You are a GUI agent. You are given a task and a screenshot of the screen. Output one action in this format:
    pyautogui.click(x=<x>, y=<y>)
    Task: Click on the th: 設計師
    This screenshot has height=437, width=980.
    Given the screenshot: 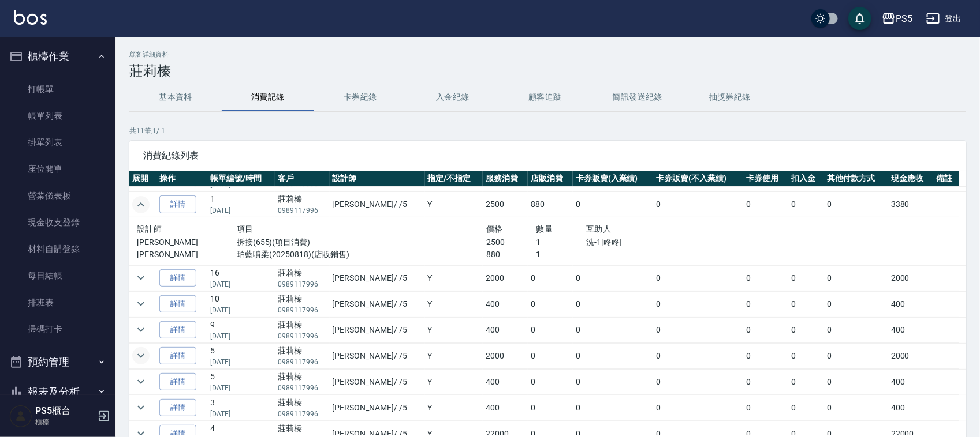 What is the action you would take?
    pyautogui.click(x=377, y=179)
    